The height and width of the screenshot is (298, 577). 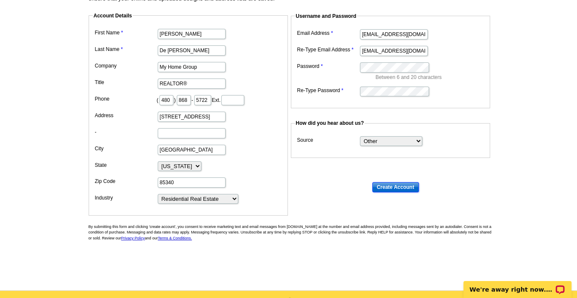 What do you see at coordinates (328, 50) in the screenshot?
I see `label: Re-Type Email Address` at bounding box center [328, 50].